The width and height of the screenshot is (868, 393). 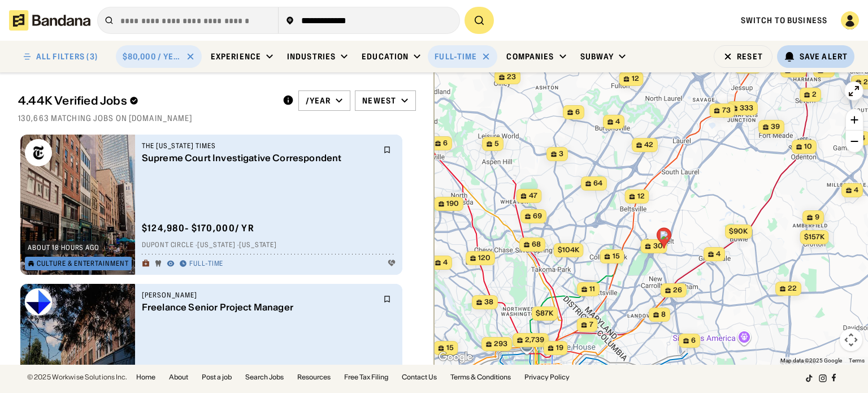 I want to click on span: 8, so click(x=663, y=314).